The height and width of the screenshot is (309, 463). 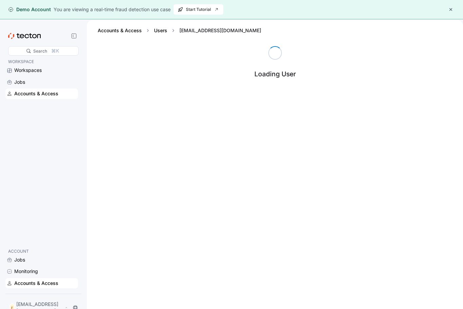 What do you see at coordinates (55, 51) in the screenshot?
I see `div: ⌘K` at bounding box center [55, 51].